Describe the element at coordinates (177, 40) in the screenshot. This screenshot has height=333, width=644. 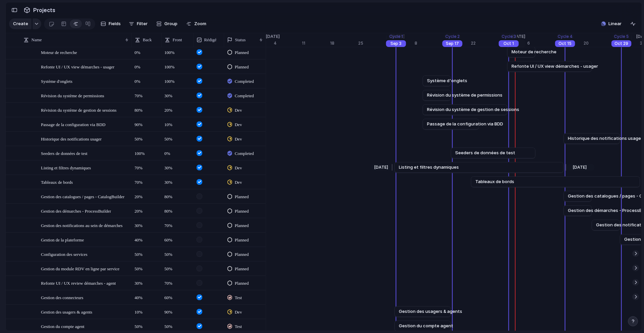
I see `span: Front` at that location.